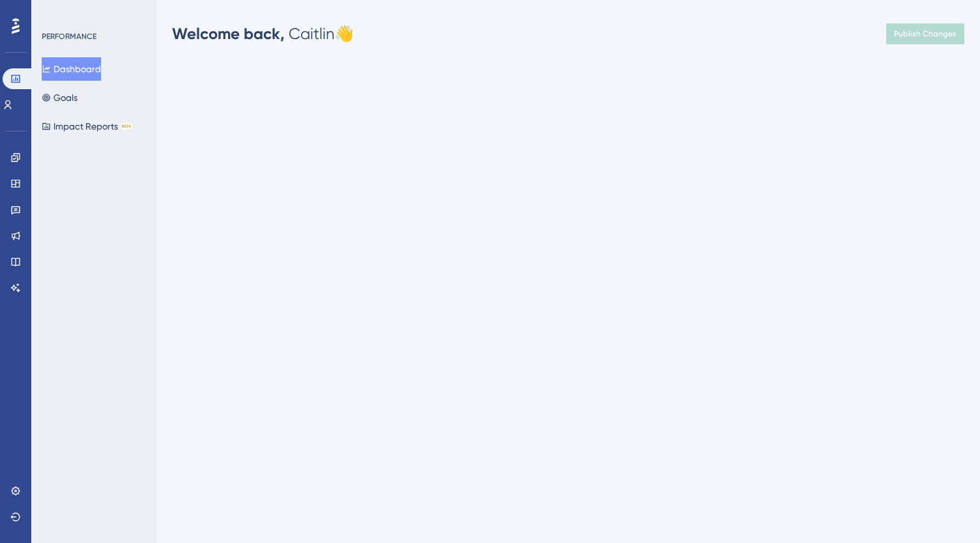 Image resolution: width=980 pixels, height=543 pixels. I want to click on button: Goals, so click(60, 98).